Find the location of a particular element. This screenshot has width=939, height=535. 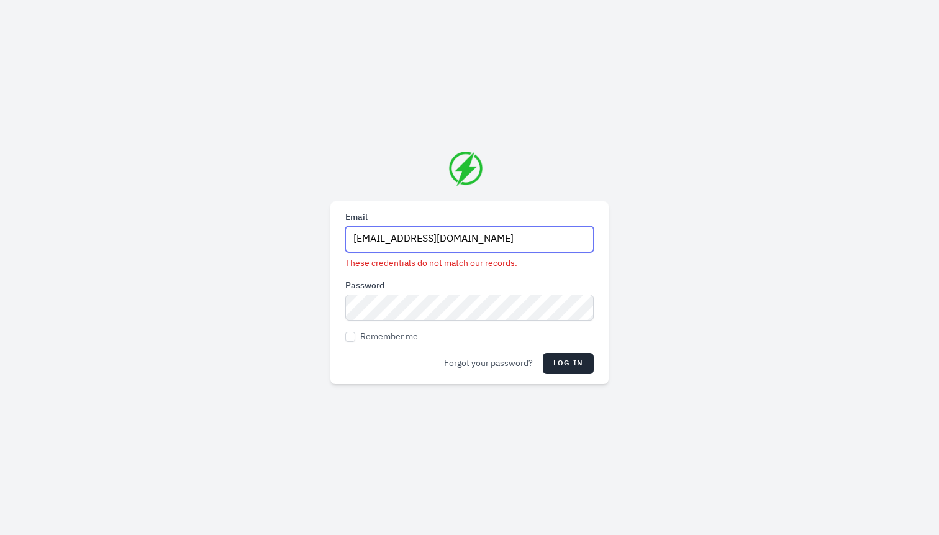

span: Remember me is located at coordinates (389, 337).